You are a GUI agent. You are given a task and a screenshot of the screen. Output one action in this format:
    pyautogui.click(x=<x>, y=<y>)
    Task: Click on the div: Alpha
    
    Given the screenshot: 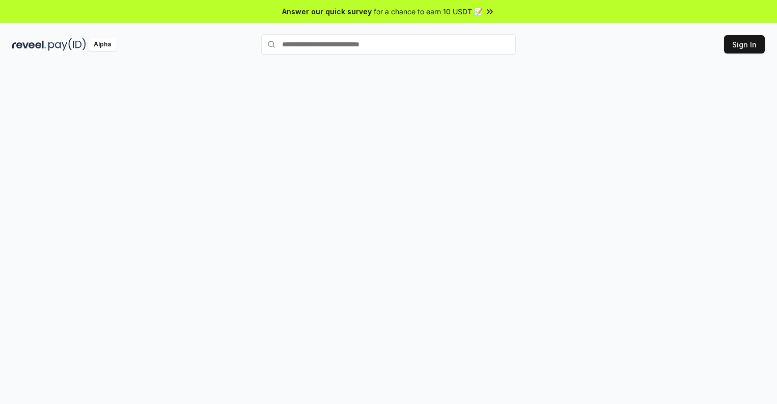 What is the action you would take?
    pyautogui.click(x=102, y=44)
    